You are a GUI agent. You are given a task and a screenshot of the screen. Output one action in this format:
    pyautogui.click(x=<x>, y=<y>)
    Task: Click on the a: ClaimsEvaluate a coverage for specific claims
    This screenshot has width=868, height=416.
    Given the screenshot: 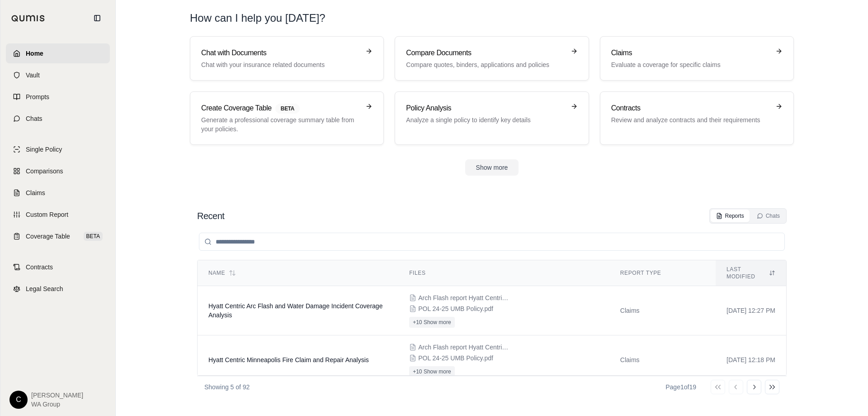 What is the action you would take?
    pyautogui.click(x=697, y=59)
    